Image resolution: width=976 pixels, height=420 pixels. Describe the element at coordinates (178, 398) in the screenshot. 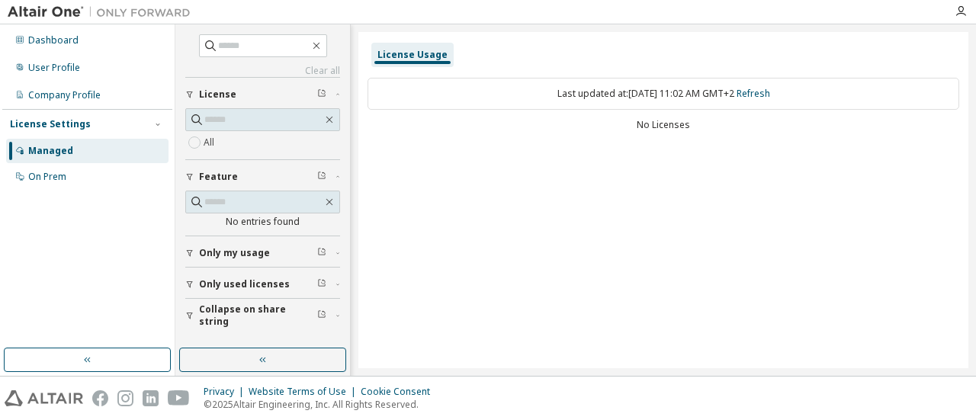

I see `img: youtube.svg` at that location.